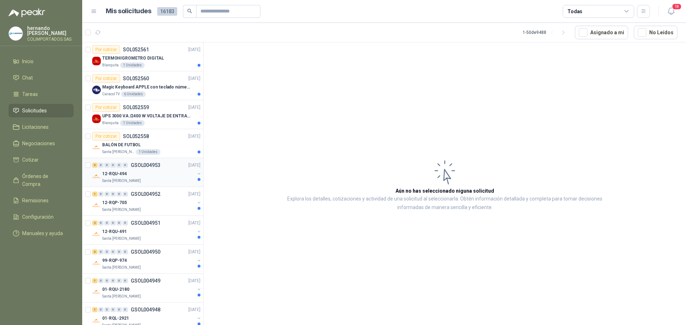 The height and width of the screenshot is (325, 686). What do you see at coordinates (28, 78) in the screenshot?
I see `span: Chat` at bounding box center [28, 78].